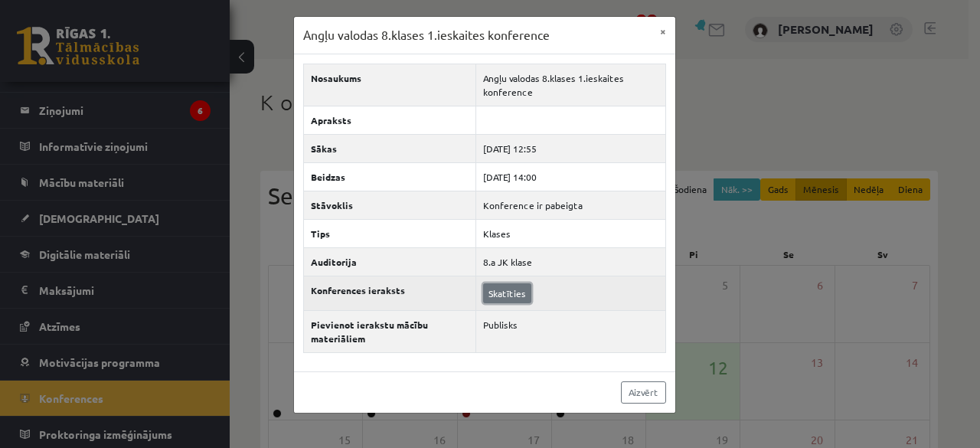 This screenshot has width=980, height=448. I want to click on td: 8.a JK klase, so click(570, 261).